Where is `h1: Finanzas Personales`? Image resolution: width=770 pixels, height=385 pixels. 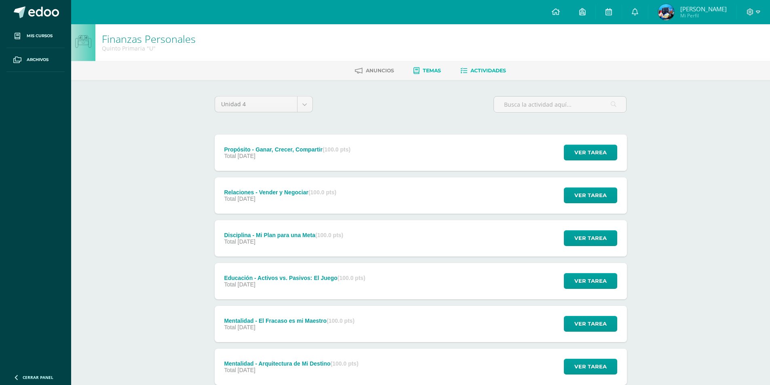 h1: Finanzas Personales is located at coordinates (149, 39).